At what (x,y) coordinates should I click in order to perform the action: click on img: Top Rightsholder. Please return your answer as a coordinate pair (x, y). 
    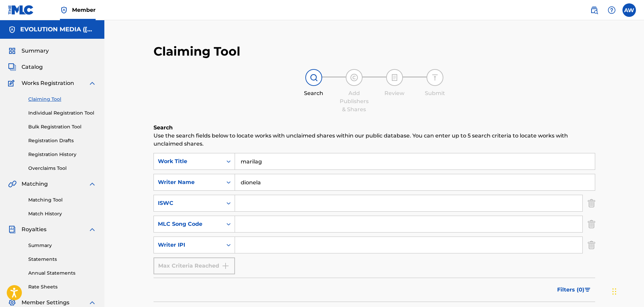
    Looking at the image, I should click on (64, 10).